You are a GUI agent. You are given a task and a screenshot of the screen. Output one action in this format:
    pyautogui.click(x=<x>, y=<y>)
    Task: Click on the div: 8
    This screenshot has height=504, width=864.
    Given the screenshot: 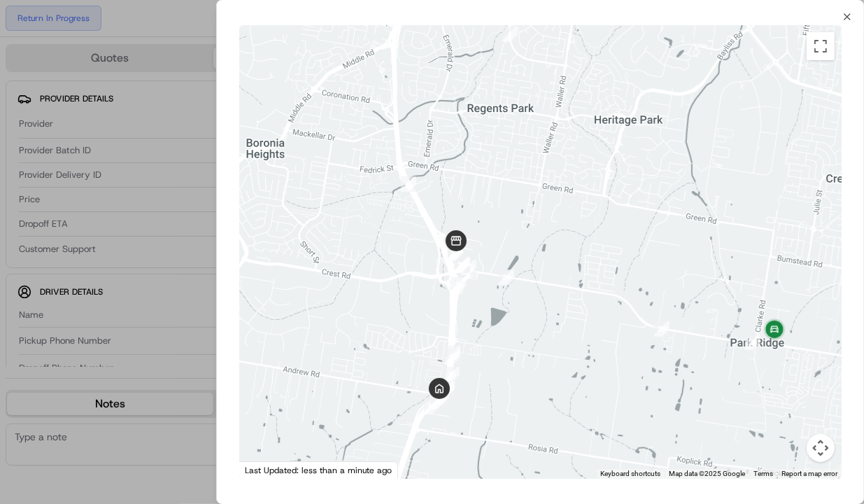 What is the action you would take?
    pyautogui.click(x=408, y=184)
    